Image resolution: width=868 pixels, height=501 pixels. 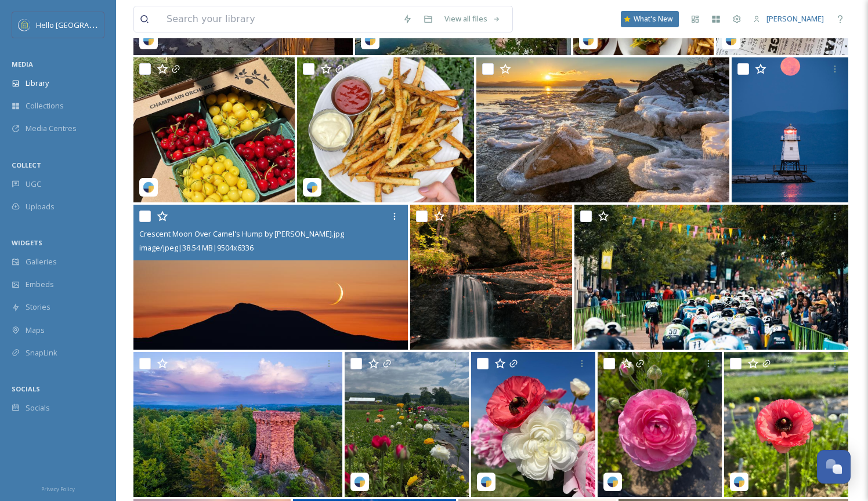 I want to click on span: image/jpeg | 38.54 MB | 9504 x 6336, so click(x=196, y=248).